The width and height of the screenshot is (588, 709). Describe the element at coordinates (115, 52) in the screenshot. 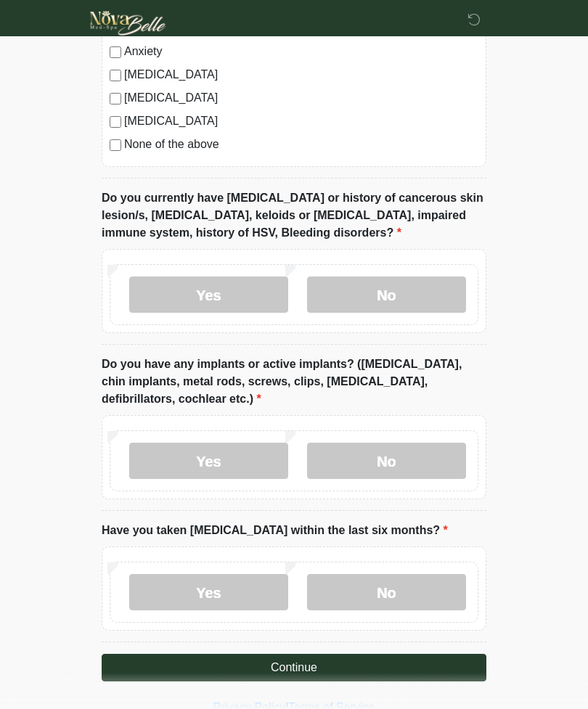

I see `input: Anxiety` at that location.